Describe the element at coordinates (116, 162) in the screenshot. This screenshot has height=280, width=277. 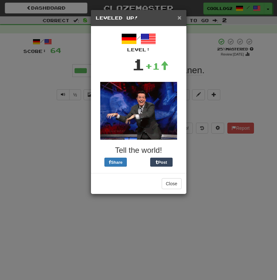
I see `button: Share` at that location.